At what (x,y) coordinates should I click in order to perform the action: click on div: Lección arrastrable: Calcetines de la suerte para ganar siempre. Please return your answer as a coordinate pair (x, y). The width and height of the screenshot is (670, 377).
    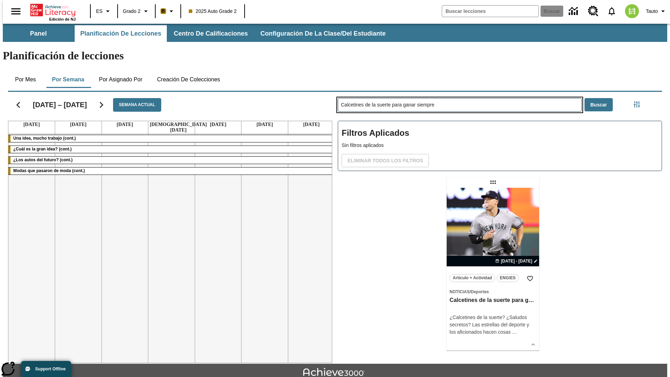
    Looking at the image, I should click on (493, 182).